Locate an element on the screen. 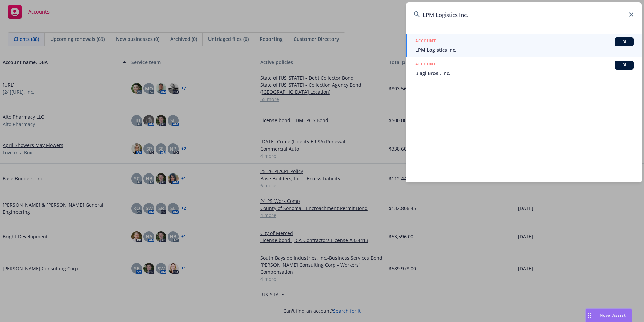  a: ACCOUNTBILPM Logistics Inc. is located at coordinates (524, 45).